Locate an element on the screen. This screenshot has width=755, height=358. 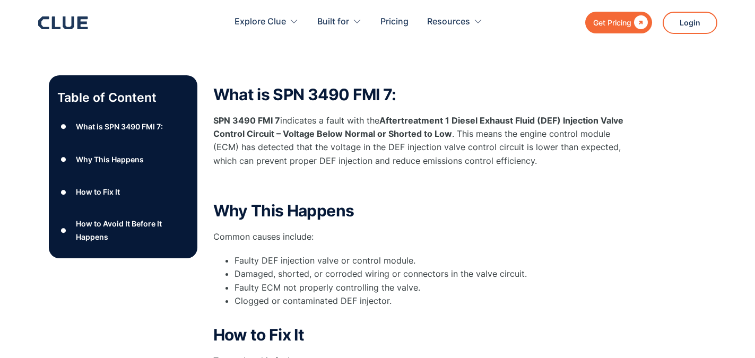
li: Faulty ECM not properly controlling the valve. is located at coordinates (436, 288).